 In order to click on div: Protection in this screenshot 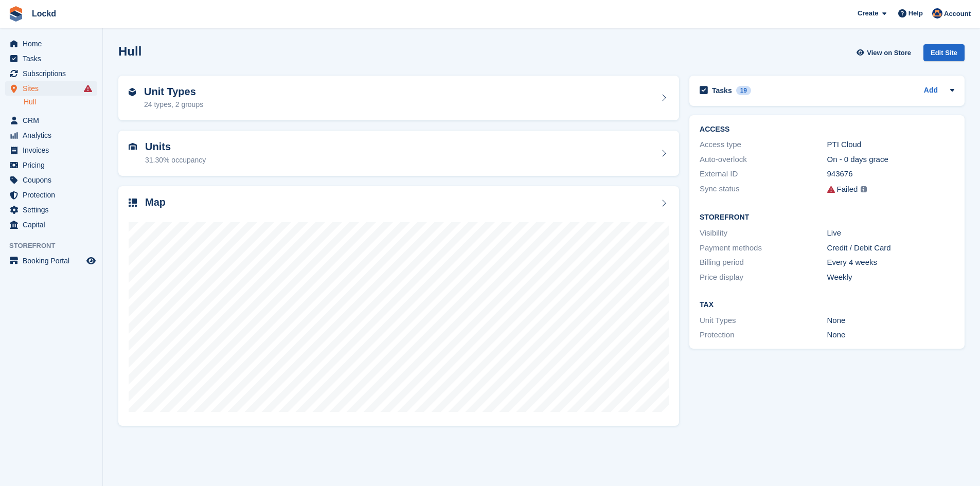, I will do `click(763, 335)`.